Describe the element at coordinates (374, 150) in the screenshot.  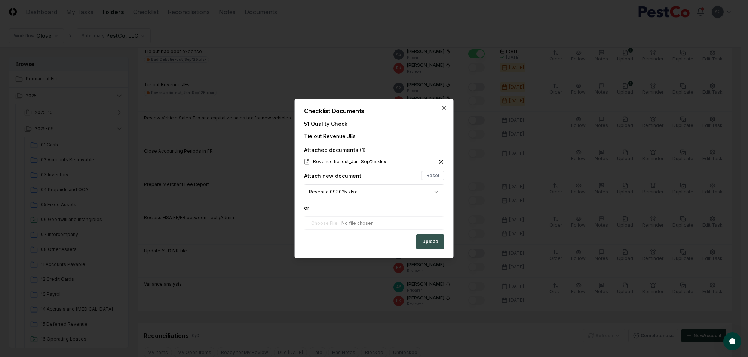
I see `div: Attached documents ( 1 )` at that location.